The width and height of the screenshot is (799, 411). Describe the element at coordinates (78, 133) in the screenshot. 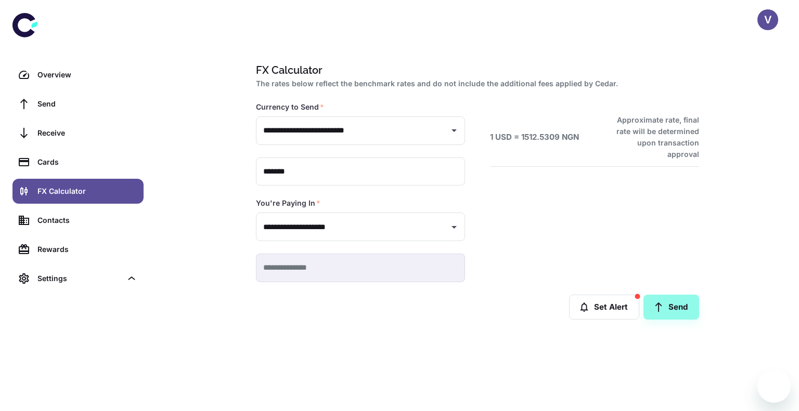

I see `a: Receive` at that location.